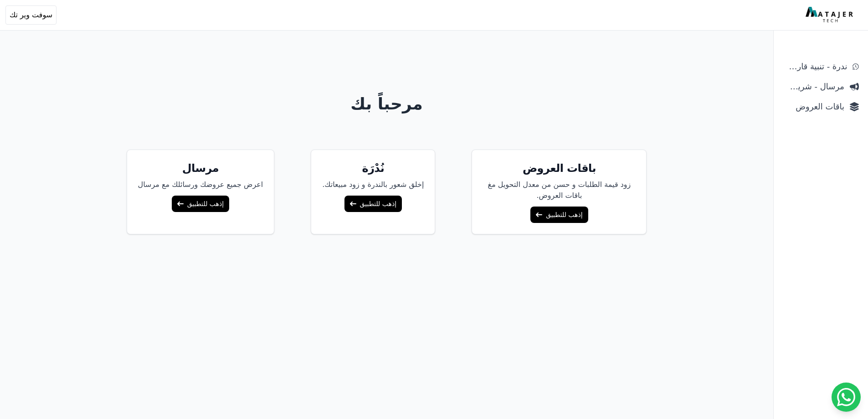 The width and height of the screenshot is (868, 419). What do you see at coordinates (387, 104) in the screenshot?
I see `h1: مرحباً بك` at bounding box center [387, 104].